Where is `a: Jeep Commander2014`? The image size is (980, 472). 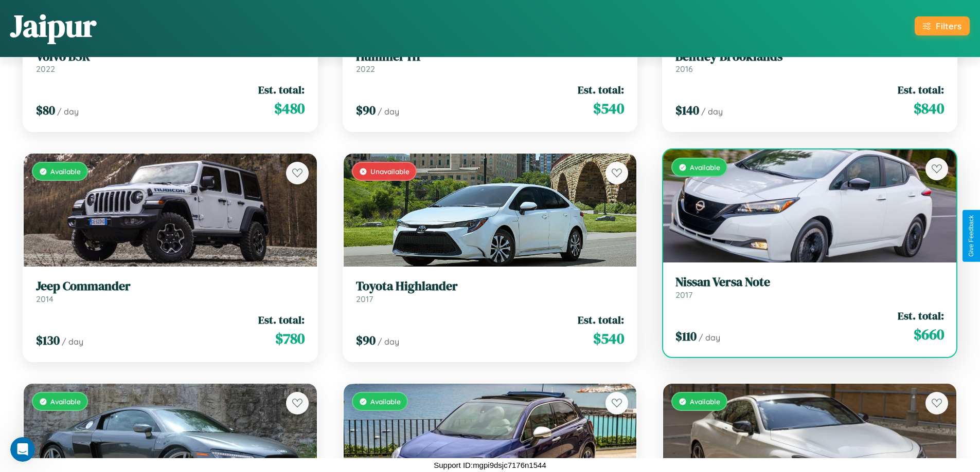 a: Jeep Commander2014 is located at coordinates (170, 291).